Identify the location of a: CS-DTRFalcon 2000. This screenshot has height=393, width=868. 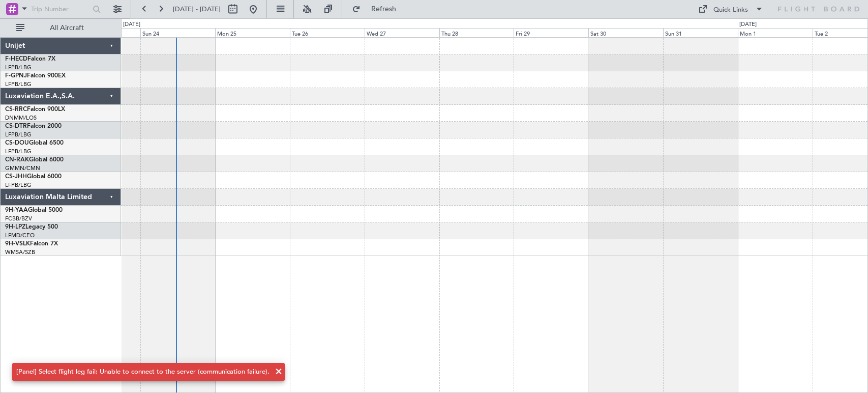
(33, 126).